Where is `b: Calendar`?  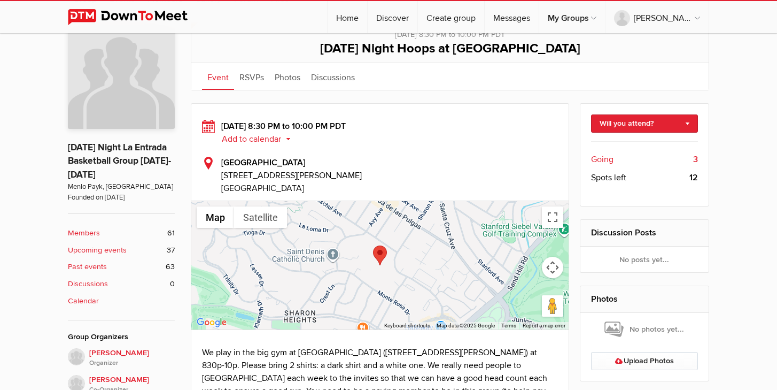
b: Calendar is located at coordinates (83, 301).